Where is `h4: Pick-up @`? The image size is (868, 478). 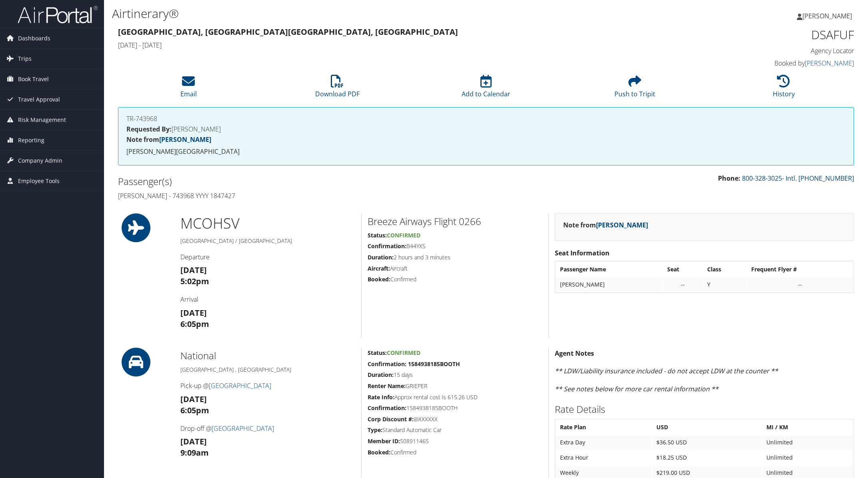 h4: Pick-up @ is located at coordinates (268, 386).